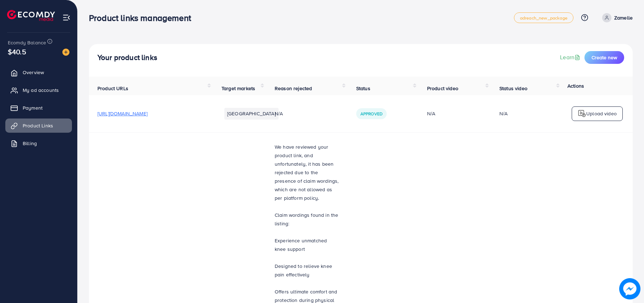 This screenshot has height=303, width=644. I want to click on a: Billing, so click(39, 143).